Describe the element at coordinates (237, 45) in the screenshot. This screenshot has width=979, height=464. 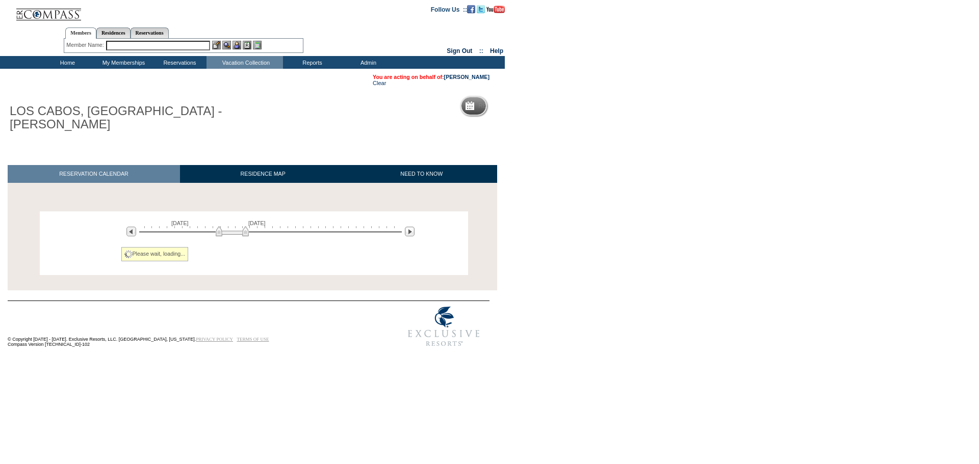
I see `img: Impersonate` at that location.